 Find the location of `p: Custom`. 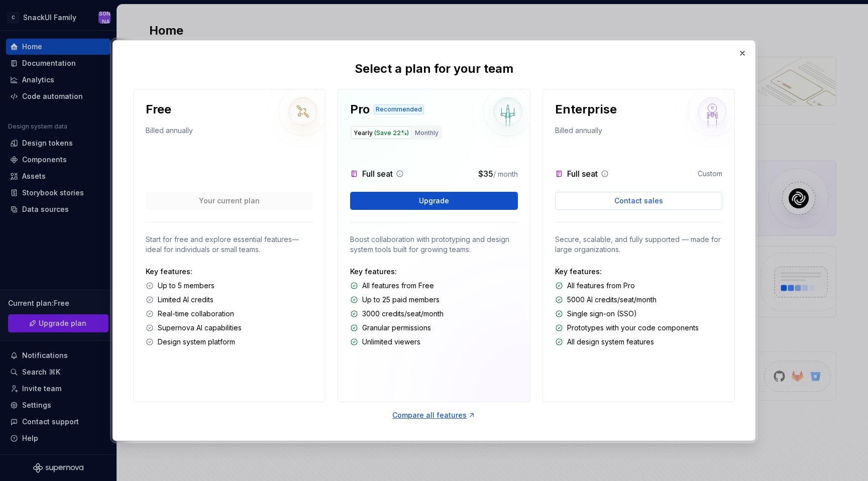

p: Custom is located at coordinates (710, 173).